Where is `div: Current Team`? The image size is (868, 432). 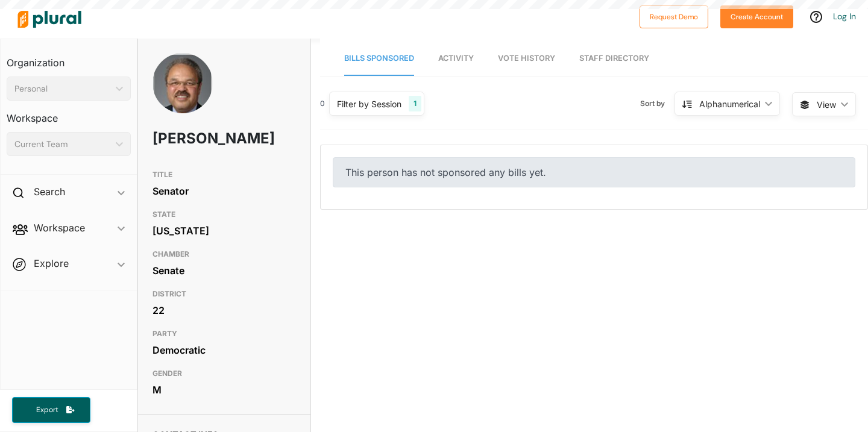
div: Current Team is located at coordinates (63, 144).